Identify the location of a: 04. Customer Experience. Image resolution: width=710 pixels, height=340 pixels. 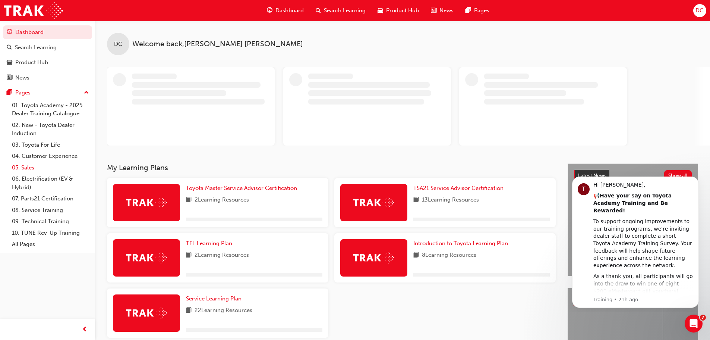
(50, 156).